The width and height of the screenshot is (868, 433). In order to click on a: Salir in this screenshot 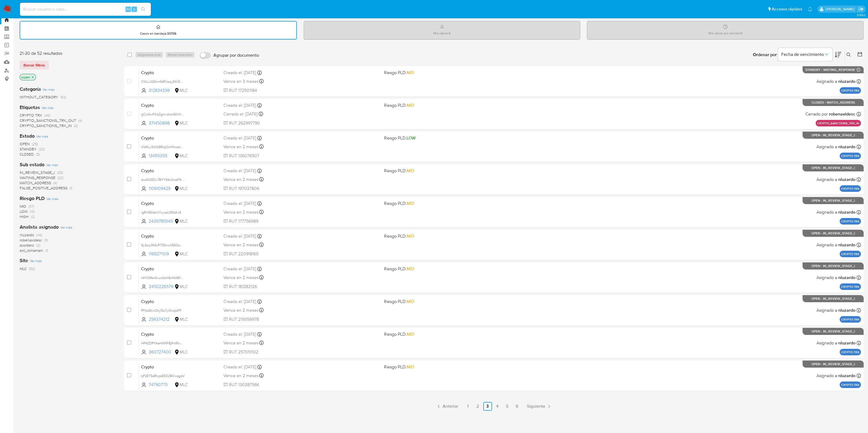, I will do `click(861, 9)`.